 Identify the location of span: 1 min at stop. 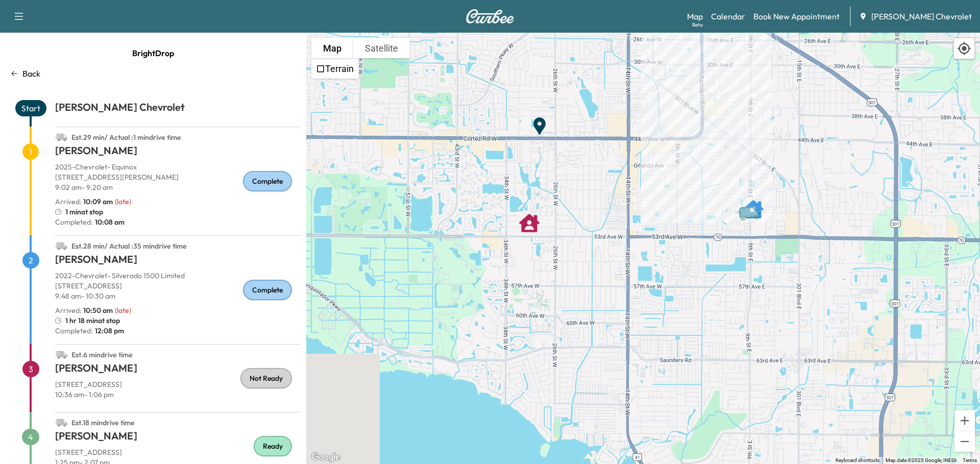
(84, 212).